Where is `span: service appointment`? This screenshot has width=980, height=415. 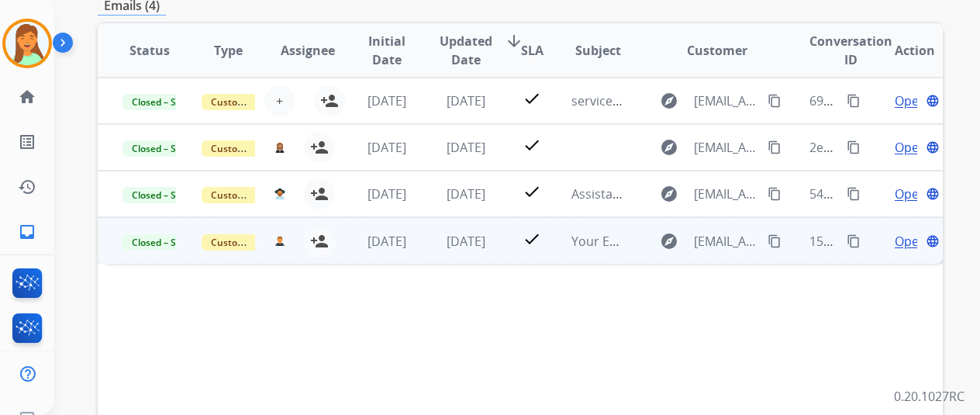
span: service appointment is located at coordinates (632, 101).